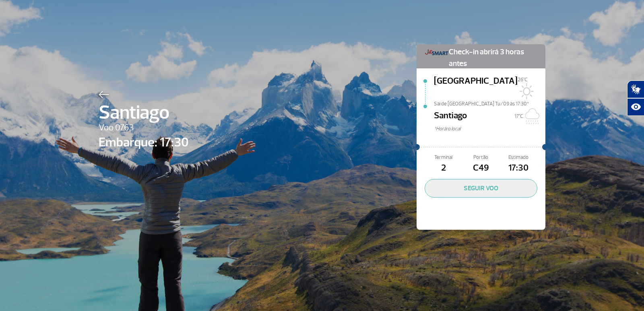  Describe the element at coordinates (636, 90) in the screenshot. I see `button: Abrir tradutor de língua de sinais.` at that location.